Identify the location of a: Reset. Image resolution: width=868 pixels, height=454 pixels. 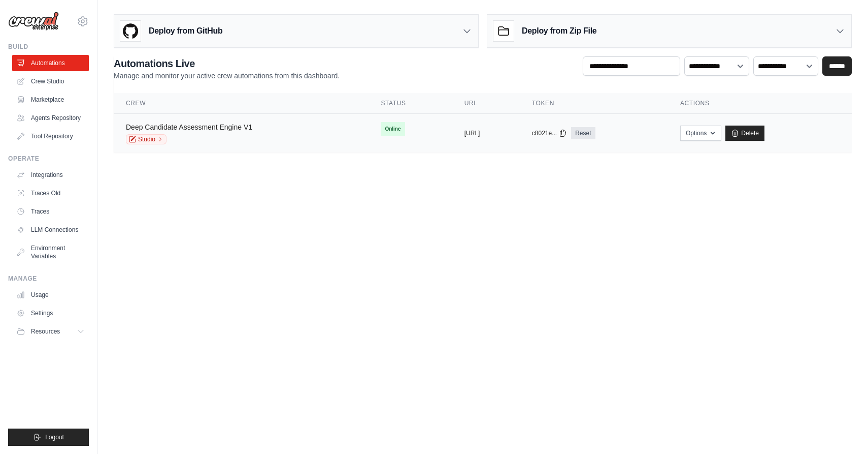
(583, 133).